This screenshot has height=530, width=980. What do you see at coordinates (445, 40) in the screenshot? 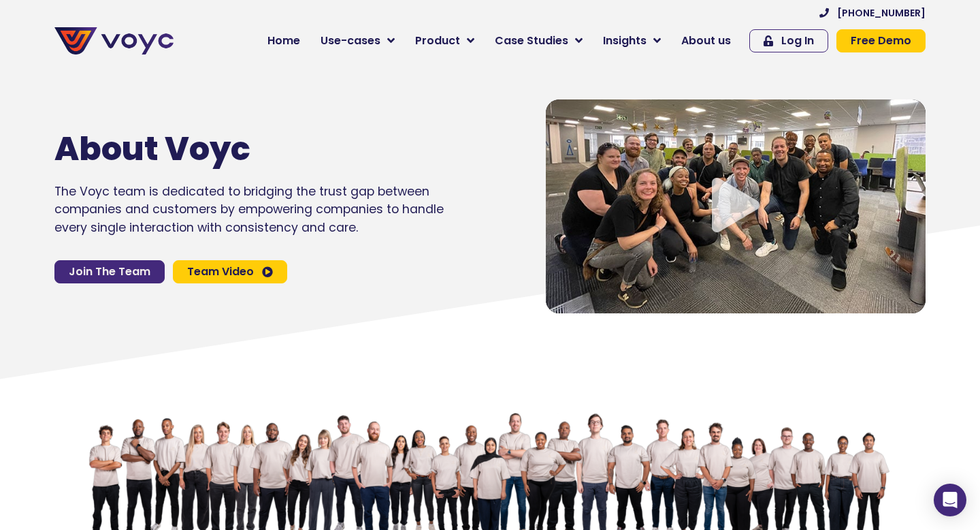
I see `a: Product` at bounding box center [445, 40].